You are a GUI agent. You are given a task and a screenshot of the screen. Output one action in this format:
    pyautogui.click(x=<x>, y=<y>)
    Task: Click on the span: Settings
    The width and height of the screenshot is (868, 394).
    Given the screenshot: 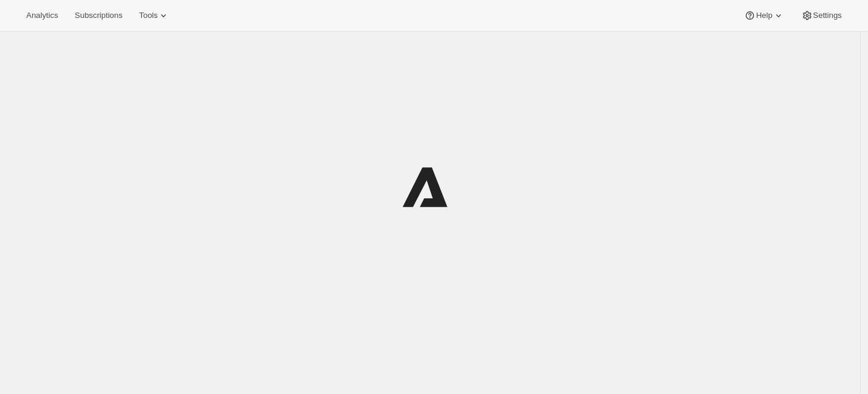 What is the action you would take?
    pyautogui.click(x=827, y=16)
    